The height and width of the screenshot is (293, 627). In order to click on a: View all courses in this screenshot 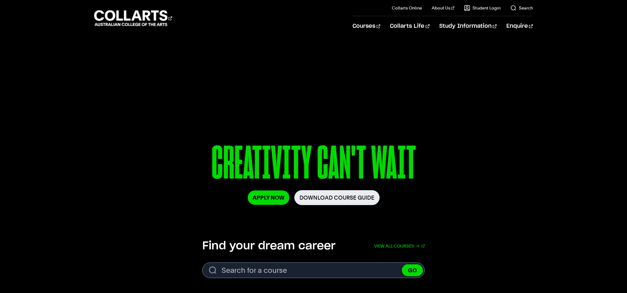, I will do `click(399, 246)`.